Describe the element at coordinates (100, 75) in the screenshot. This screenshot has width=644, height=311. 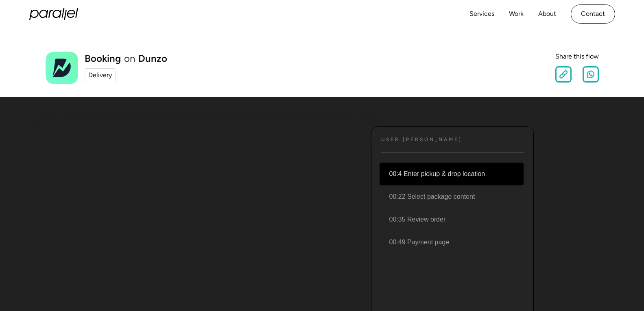
I see `div: Delivery` at that location.